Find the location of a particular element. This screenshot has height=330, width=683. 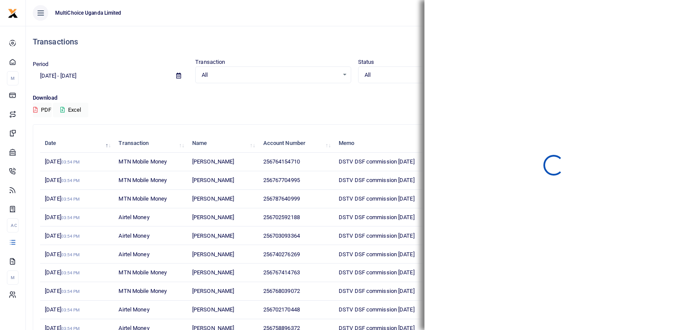

input: select period is located at coordinates (101, 76).